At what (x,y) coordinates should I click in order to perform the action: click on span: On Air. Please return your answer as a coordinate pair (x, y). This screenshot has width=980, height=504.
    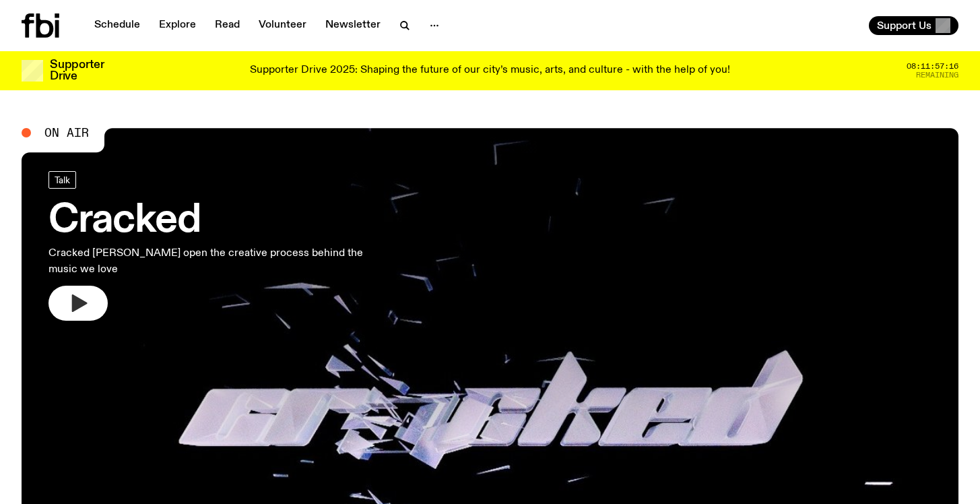
    Looking at the image, I should click on (66, 133).